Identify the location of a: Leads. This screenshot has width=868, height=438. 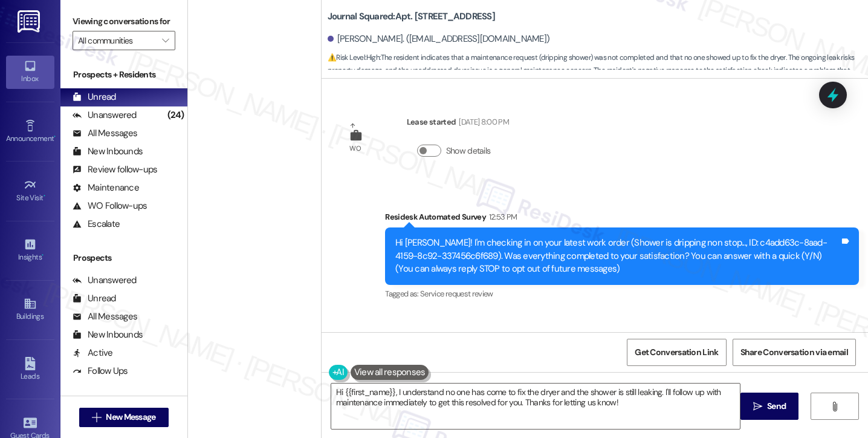
(30, 369).